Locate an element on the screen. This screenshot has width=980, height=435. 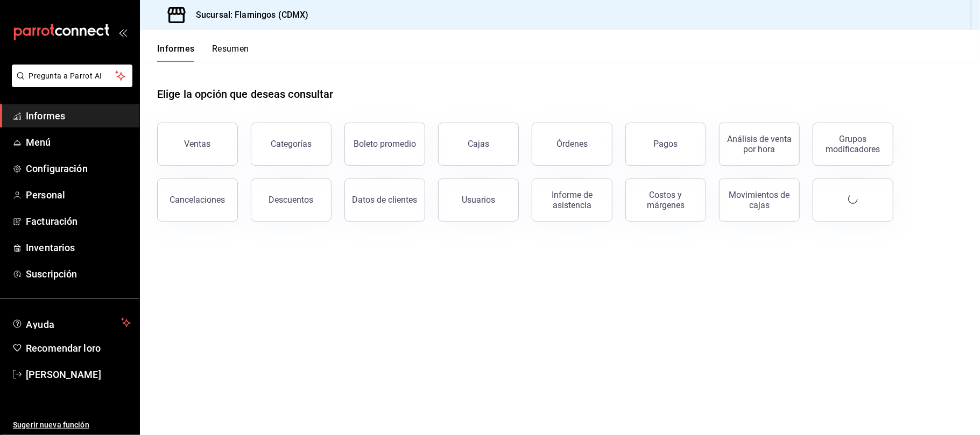
button: abrir_cajón_menú is located at coordinates (123, 32).